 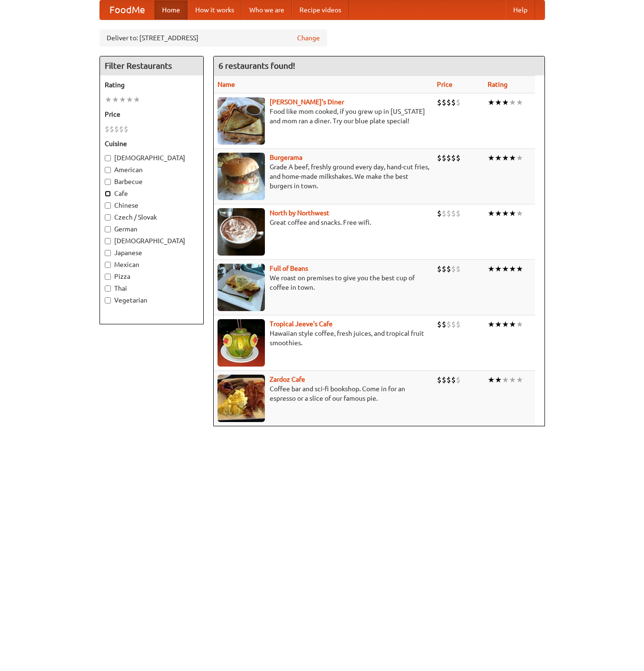 What do you see at coordinates (323, 176) in the screenshot?
I see `p: Grade A beef, freshly ground every day, hand-cut fries, and home-made milkshakes. We make the bes...` at bounding box center [323, 176].